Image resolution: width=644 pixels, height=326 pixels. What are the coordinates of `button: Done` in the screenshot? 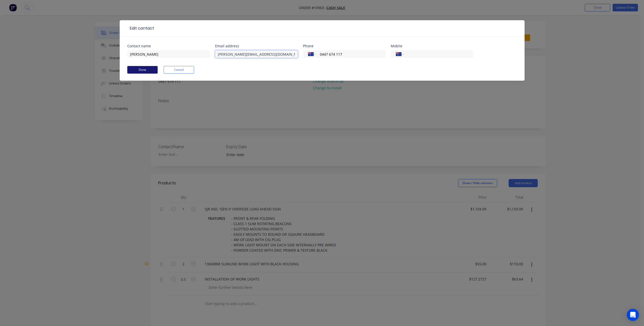 It's located at (143, 70).